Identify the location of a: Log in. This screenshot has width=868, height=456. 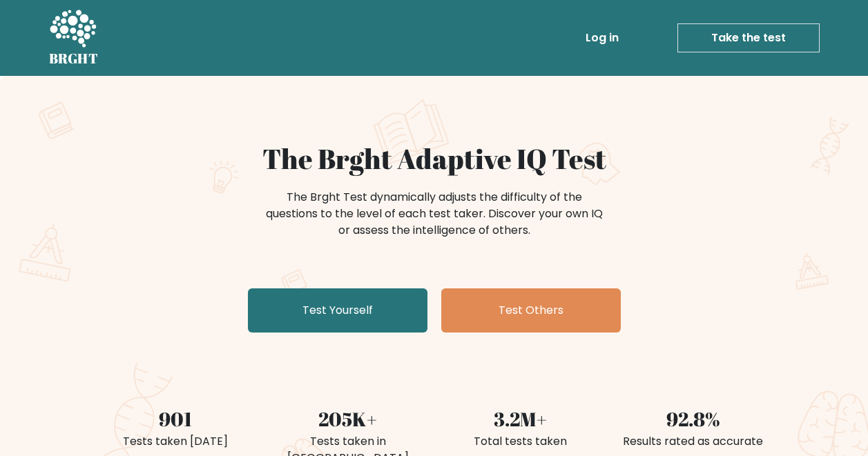
(603, 38).